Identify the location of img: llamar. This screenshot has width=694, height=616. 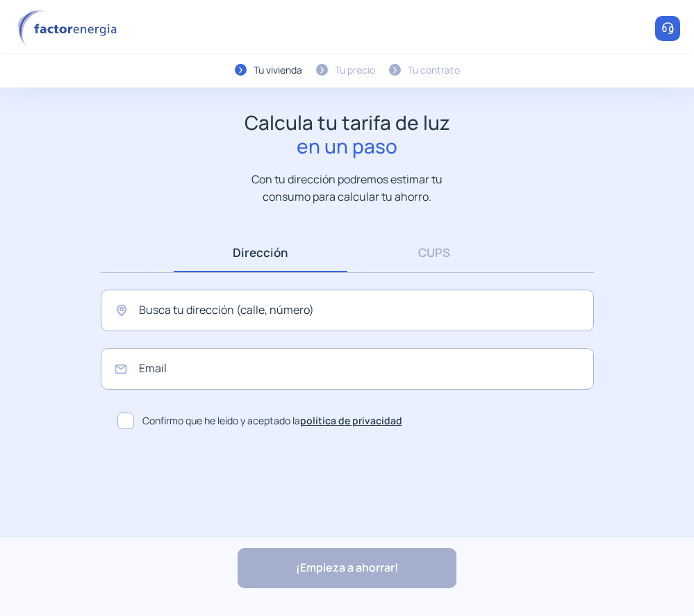
(668, 29).